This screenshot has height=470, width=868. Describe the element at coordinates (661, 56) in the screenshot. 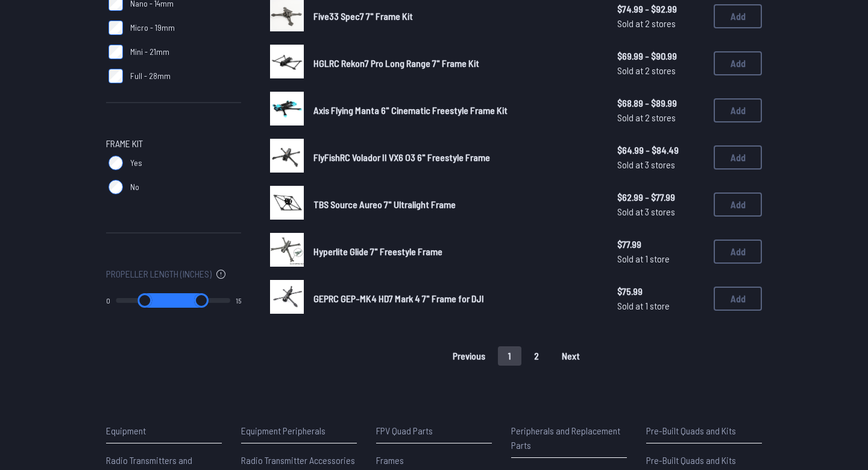

I see `span: $69.99 - $90.99` at that location.